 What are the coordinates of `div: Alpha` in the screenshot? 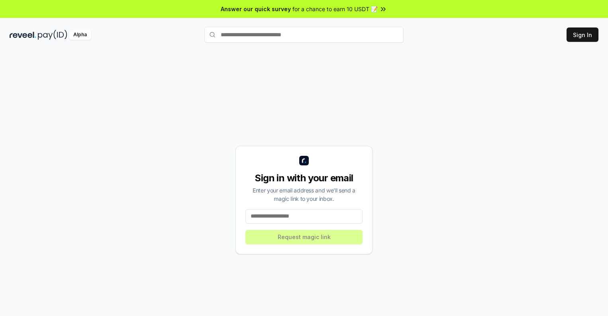 It's located at (80, 35).